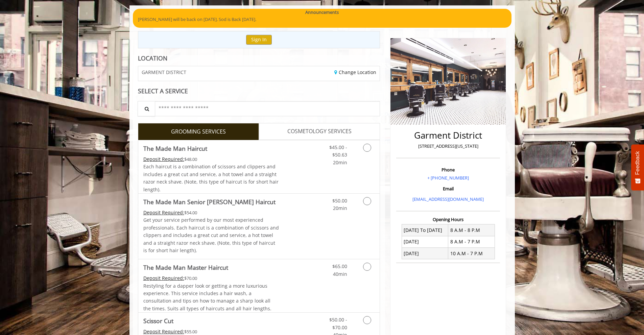 The image size is (644, 335). What do you see at coordinates (472, 241) in the screenshot?
I see `td: 8 A.M - 7 P.M` at bounding box center [472, 241].